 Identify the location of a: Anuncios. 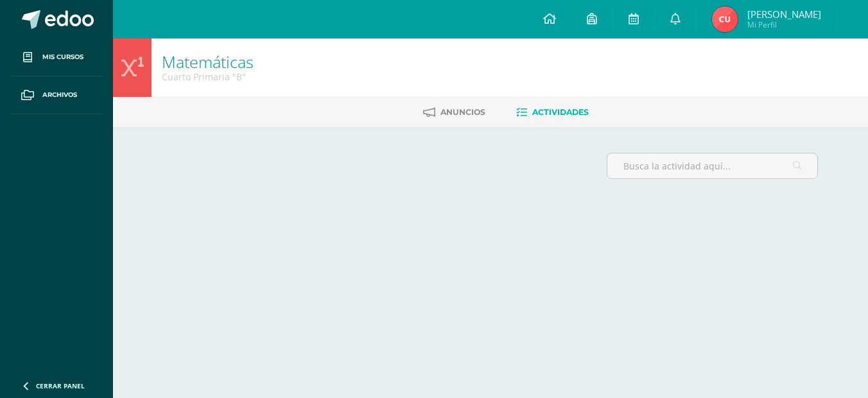
(454, 113).